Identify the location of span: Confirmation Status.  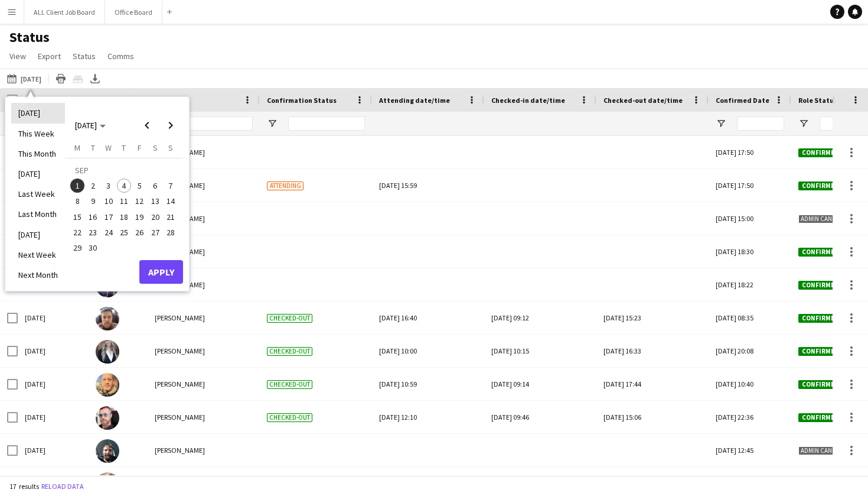
(302, 100).